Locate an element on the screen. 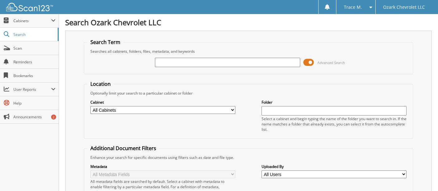  label: Uploaded By is located at coordinates (334, 166).